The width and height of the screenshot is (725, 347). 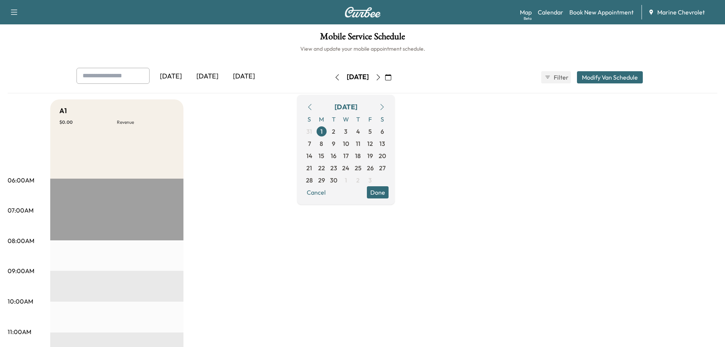 What do you see at coordinates (370, 168) in the screenshot?
I see `span: 26` at bounding box center [370, 168].